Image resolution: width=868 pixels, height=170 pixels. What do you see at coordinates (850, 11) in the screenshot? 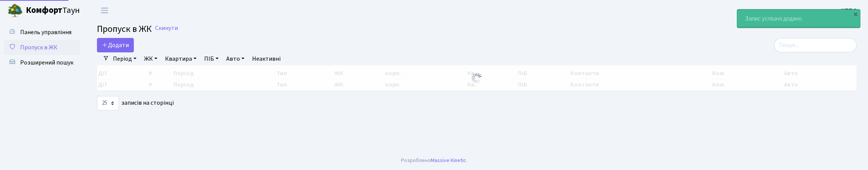
I see `a: КПП 3.` at bounding box center [850, 11].